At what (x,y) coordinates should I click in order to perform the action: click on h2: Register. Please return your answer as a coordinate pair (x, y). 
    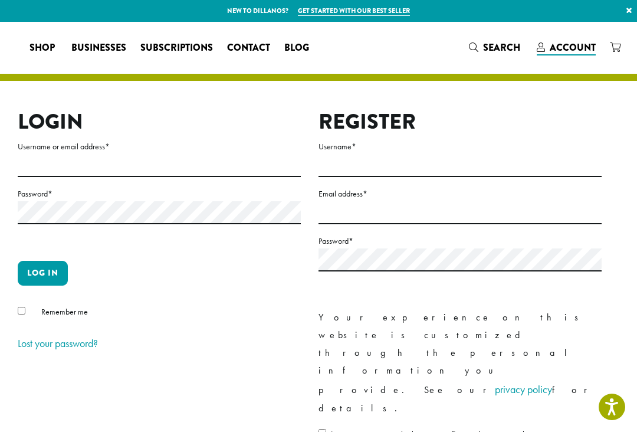
    Looking at the image, I should click on (460, 122).